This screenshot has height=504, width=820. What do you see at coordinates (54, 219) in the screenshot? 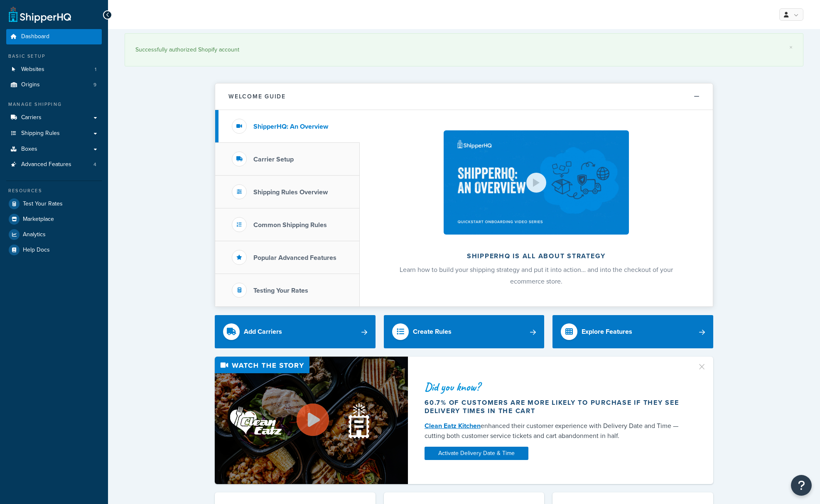
I see `a: Marketplace` at bounding box center [54, 219].